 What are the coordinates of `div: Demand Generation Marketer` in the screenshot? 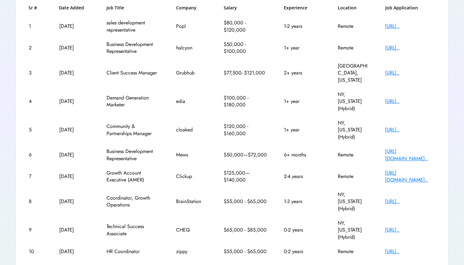 It's located at (133, 101).